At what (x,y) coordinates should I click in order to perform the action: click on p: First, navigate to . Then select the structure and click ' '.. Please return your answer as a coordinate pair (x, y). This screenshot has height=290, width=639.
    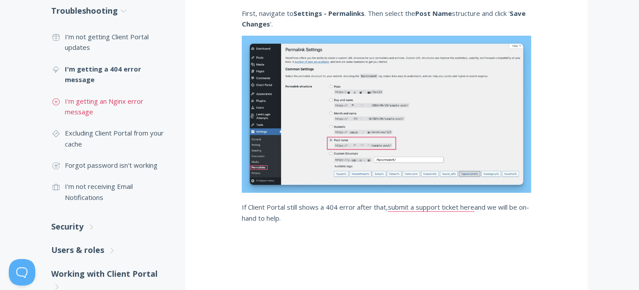
    Looking at the image, I should click on (387, 19).